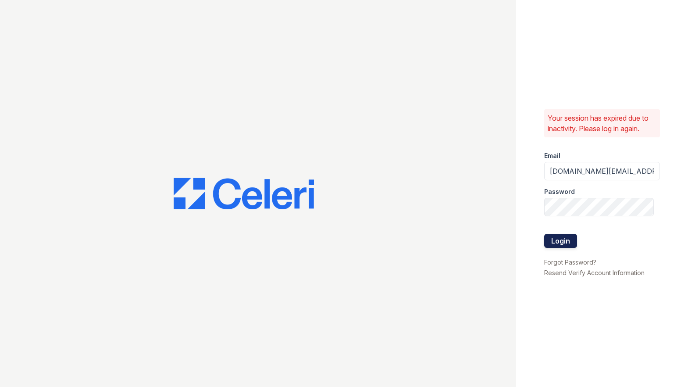  I want to click on img: CE_Logo_Blue-a8612792a0a2168367f1c8372b55b34899dd931a85d93a1a3d3e32e68fde9ad4.png, so click(244, 193).